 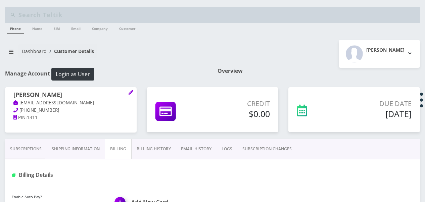 I want to click on span: 1311, so click(x=32, y=117).